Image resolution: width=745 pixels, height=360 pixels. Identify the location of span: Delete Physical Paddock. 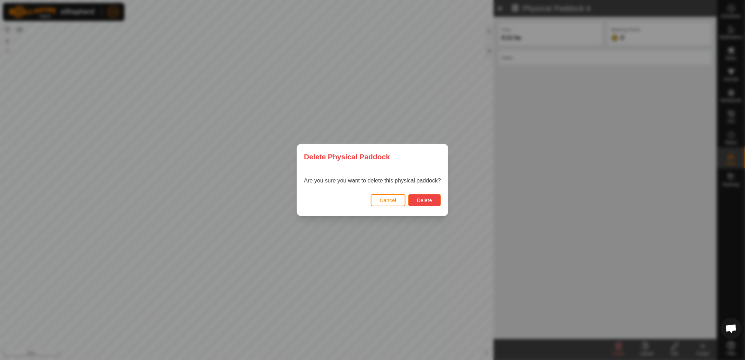
(347, 156).